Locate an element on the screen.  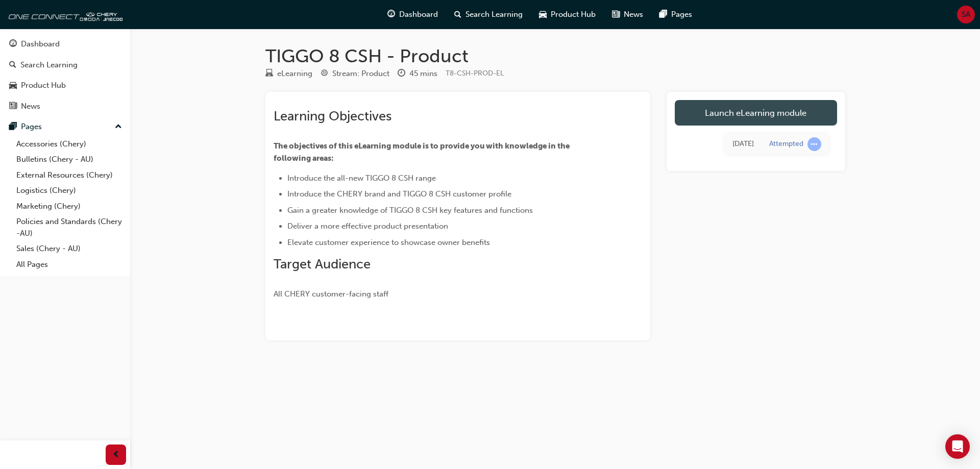
span: Target Audience is located at coordinates (322, 264).